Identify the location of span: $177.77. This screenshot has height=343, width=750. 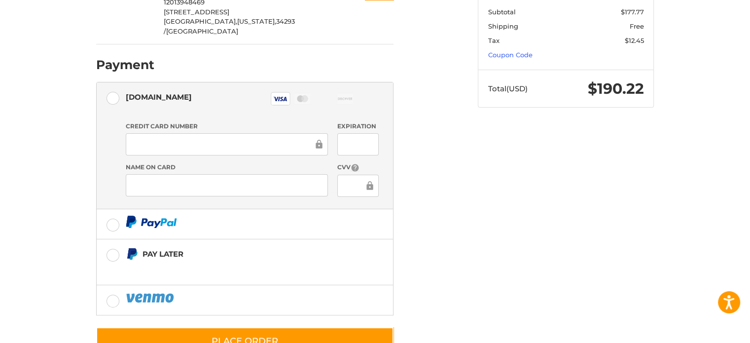
(632, 12).